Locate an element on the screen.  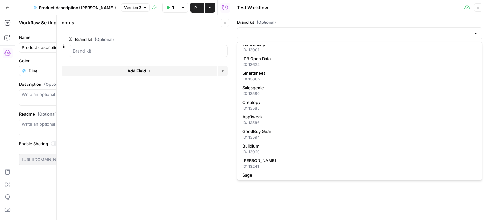
div: ID: 13580 is located at coordinates (360, 94).